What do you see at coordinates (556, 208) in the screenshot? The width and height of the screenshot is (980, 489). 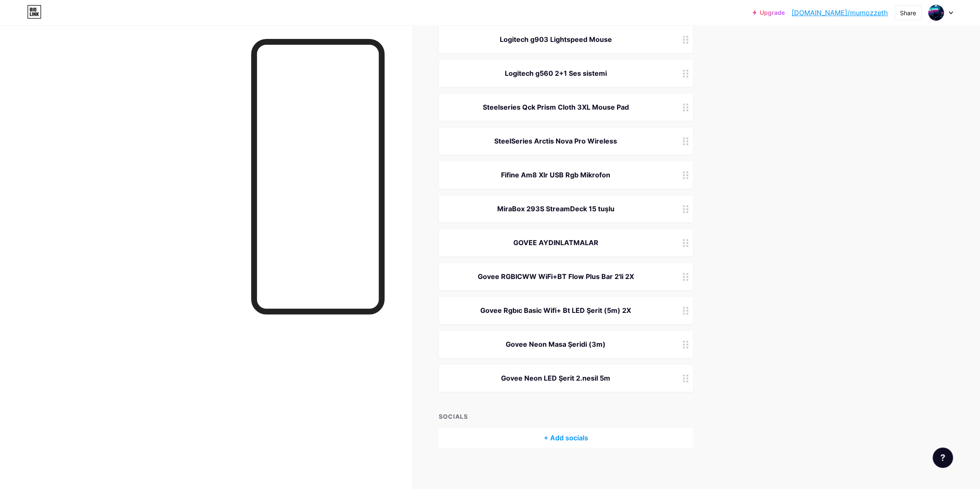 I see `div: MiraBox 293S StreamDeck 15 tuşlu` at bounding box center [556, 208].